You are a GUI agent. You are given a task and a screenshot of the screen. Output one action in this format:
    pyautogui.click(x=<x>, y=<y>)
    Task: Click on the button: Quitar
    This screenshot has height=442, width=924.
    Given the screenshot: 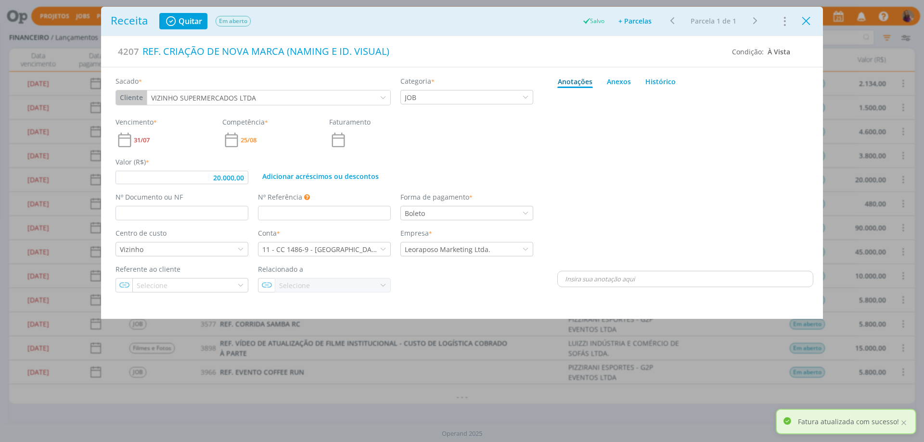 What is the action you would take?
    pyautogui.click(x=183, y=21)
    